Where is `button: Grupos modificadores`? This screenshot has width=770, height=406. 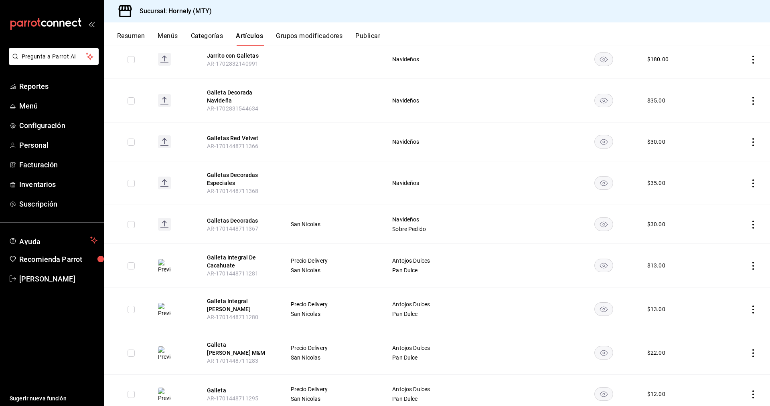 button: Grupos modificadores is located at coordinates (309, 39).